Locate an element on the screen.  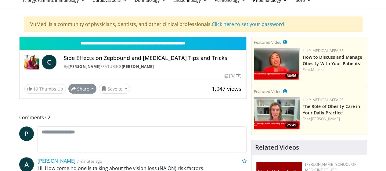
a: C is located at coordinates (49, 62).